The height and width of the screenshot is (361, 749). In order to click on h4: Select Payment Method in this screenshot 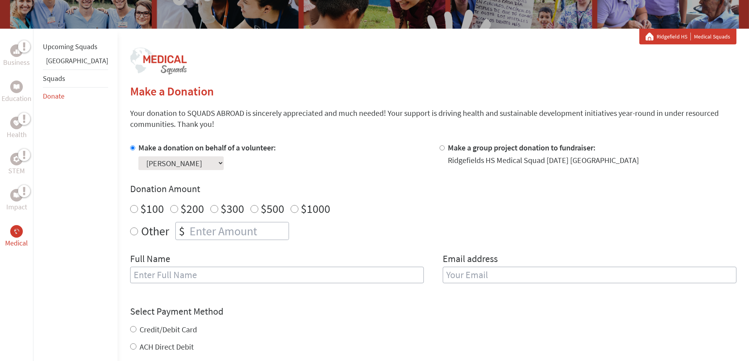, I will do `click(433, 312)`.